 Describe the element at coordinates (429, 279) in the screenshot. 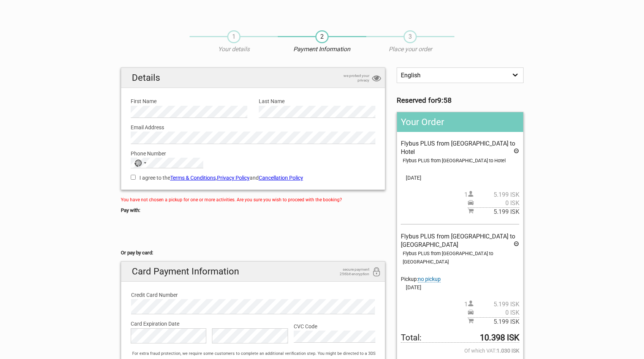

I see `span: Change pickup place` at that location.